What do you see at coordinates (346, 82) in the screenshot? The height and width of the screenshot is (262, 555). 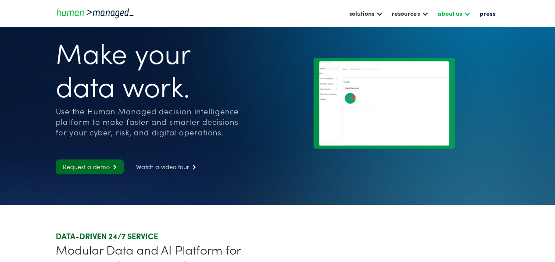 I see `g: Insights` at bounding box center [346, 82].